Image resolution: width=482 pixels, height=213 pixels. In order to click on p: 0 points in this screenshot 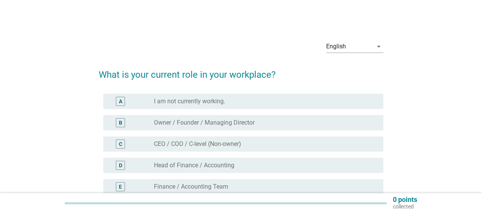, I will do `click(405, 200)`.